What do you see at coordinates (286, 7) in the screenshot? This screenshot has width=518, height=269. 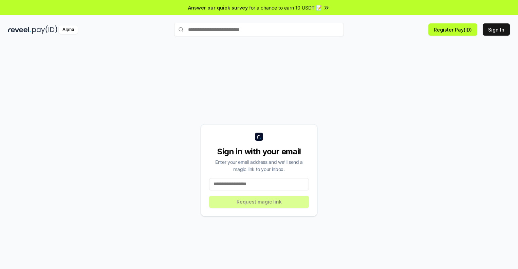 I see `span: for a chance to earn 10 USDT 📝` at bounding box center [286, 7].